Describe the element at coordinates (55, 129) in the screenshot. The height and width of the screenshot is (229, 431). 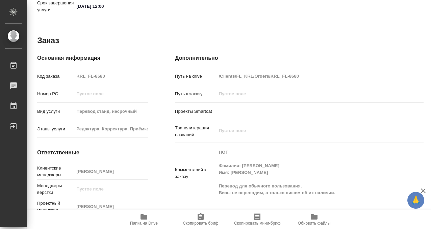
I see `p: Этапы услуги` at that location.